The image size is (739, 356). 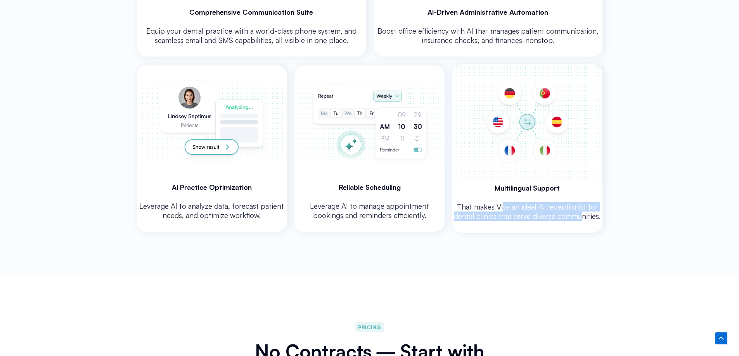 What do you see at coordinates (488, 36) in the screenshot?
I see `p: Boost office efficiency with Al that manages patient communication, insurance checks, and finance...` at bounding box center [488, 36].